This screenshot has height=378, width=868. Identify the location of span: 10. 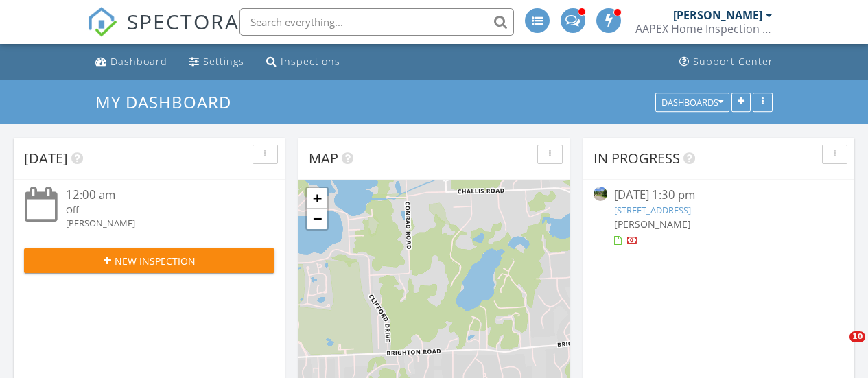
(857, 337).